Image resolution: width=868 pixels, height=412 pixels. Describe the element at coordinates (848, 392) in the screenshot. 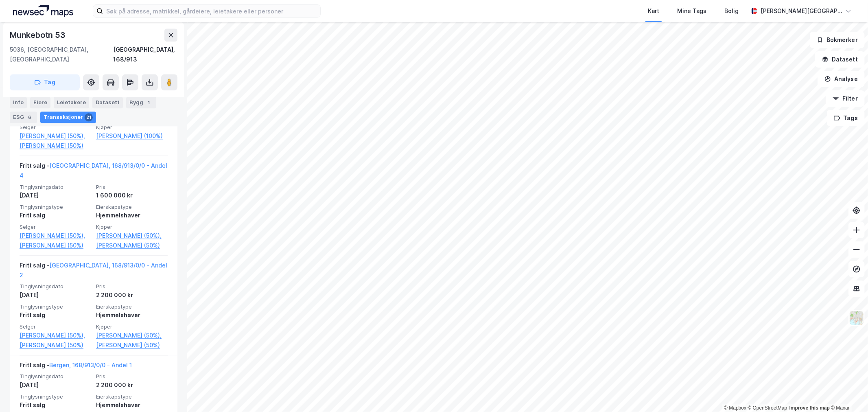

I see `div: Chat Widget` at that location.